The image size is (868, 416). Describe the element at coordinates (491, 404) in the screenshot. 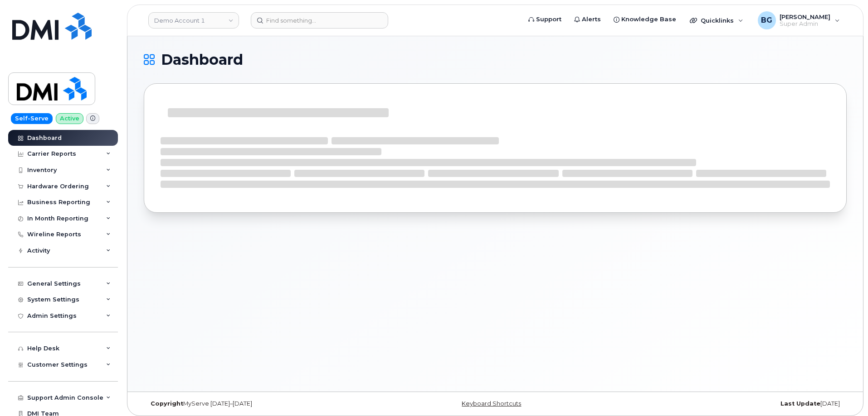

I see `a: Keyboard Shortcuts` at that location.